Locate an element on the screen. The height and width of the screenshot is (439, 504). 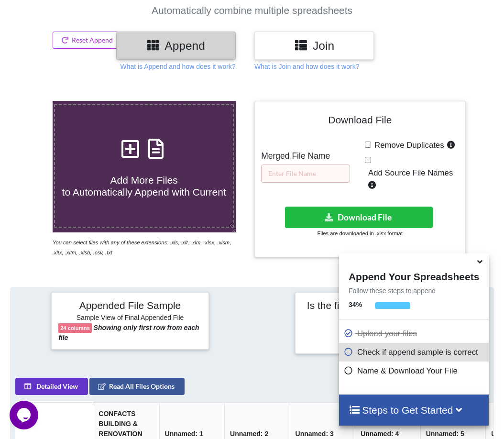
p: Name & Download Your File is located at coordinates (415, 370).